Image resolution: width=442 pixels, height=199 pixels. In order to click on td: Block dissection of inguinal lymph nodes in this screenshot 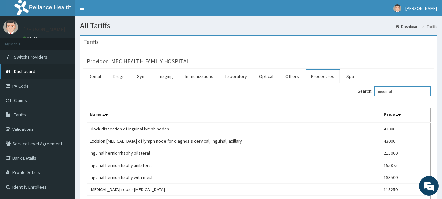, I will do `click(234, 129)`.